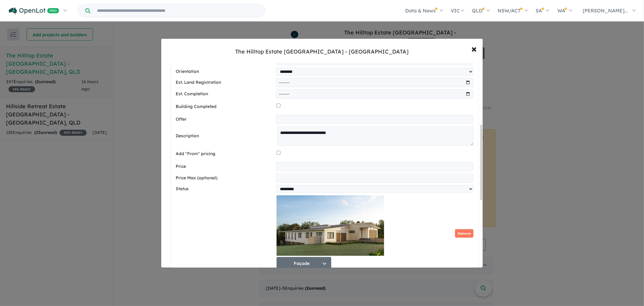  I want to click on label: Est. Land Registration, so click(225, 83).